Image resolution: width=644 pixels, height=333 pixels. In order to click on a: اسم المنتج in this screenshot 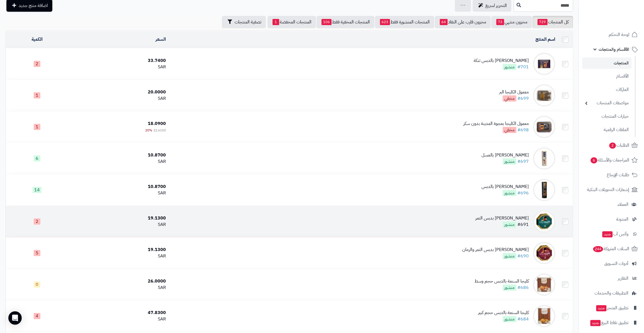, I will do `click(545, 39)`.